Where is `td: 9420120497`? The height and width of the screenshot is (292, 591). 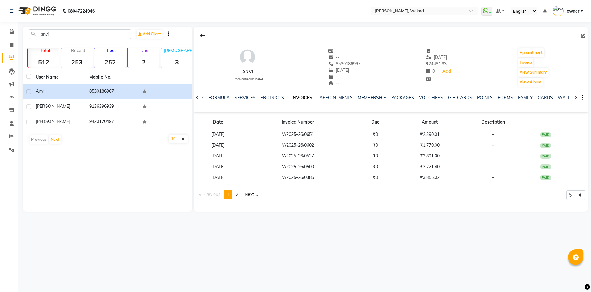 td: 9420120497 is located at coordinates (112, 122).